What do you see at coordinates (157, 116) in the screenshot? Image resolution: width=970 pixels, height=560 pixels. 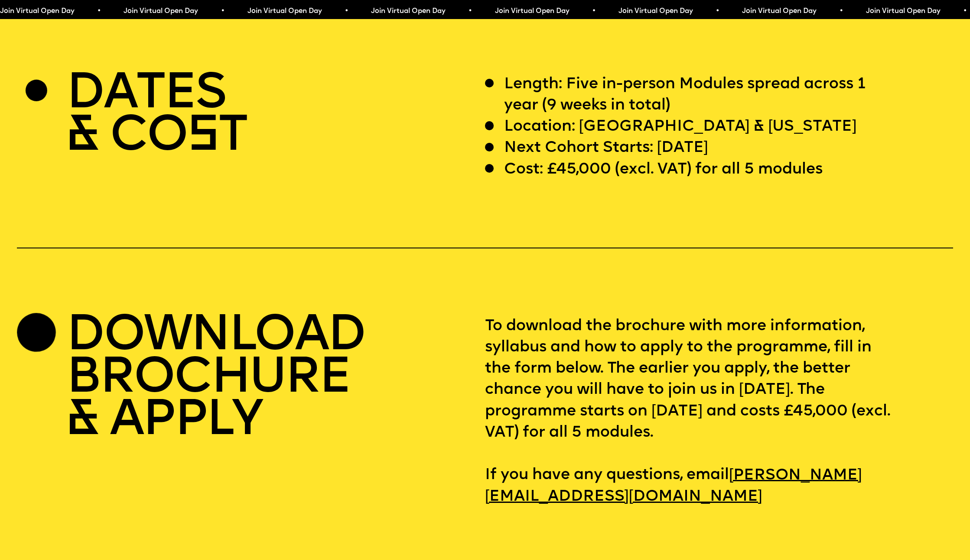 I see `h2: DATES & CO T` at bounding box center [157, 116].